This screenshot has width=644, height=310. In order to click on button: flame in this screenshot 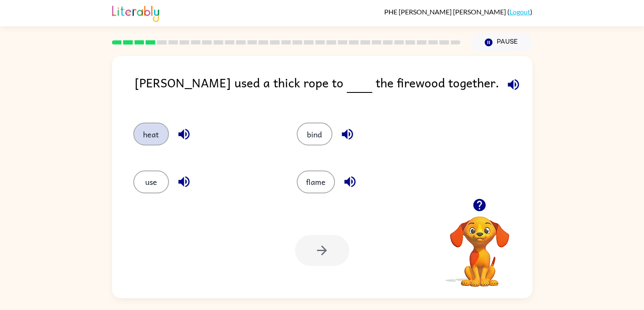, I will do `click(316, 182)`.